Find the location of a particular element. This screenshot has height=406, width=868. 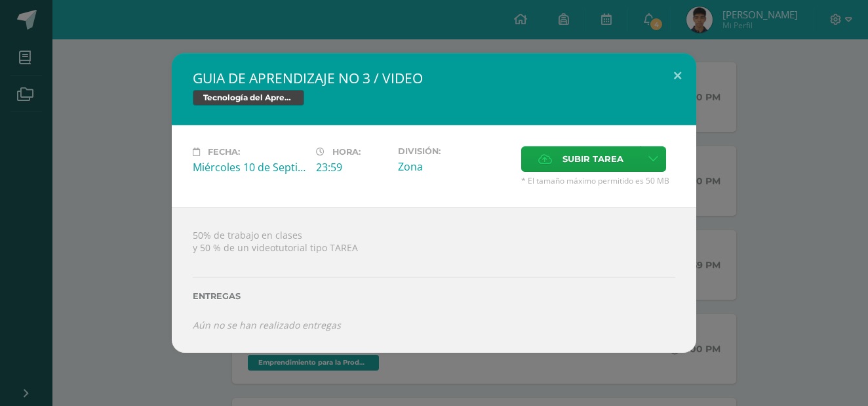

span: Hora: is located at coordinates (346, 152).